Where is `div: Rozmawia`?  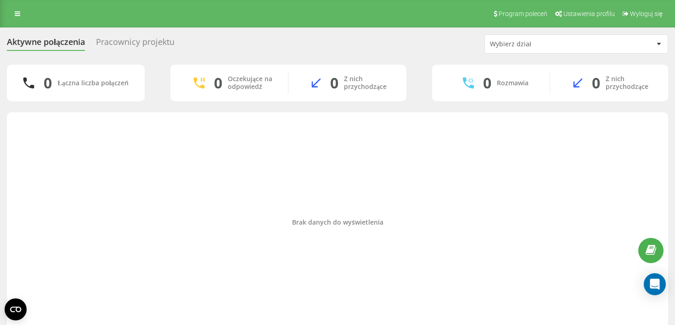 div: Rozmawia is located at coordinates (512, 83).